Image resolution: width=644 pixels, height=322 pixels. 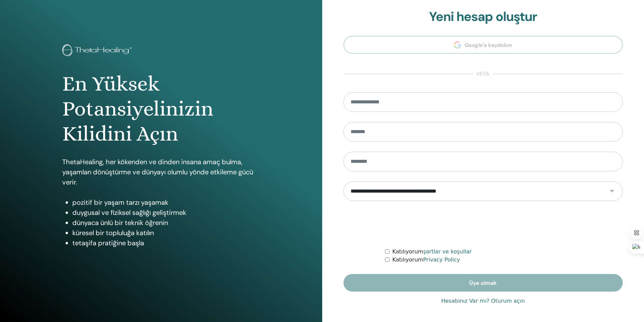 I want to click on p: ThetaHealing, her kökenden ve dinden insana amaç bulma, yaşamları dönüştürme ve dünyayı olumlu yö..., so click(x=161, y=172).